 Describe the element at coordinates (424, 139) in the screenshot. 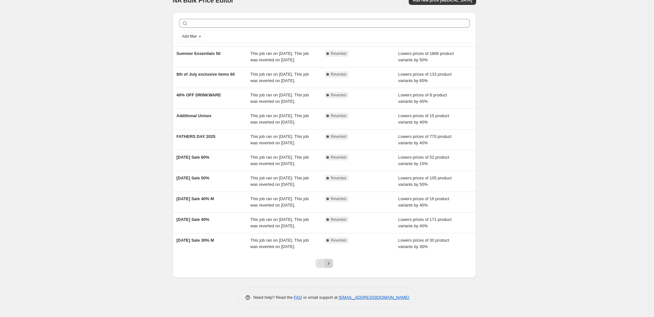

I see `span: Lowers prices of 770 product variants by 40%` at that location.